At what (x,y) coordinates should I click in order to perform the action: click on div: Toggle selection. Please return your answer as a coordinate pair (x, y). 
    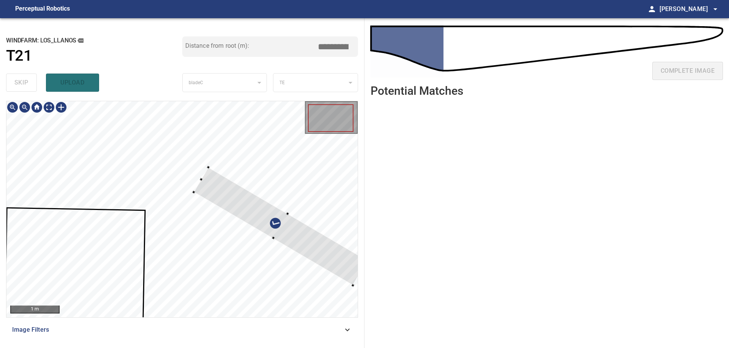
    Looking at the image, I should click on (61, 107).